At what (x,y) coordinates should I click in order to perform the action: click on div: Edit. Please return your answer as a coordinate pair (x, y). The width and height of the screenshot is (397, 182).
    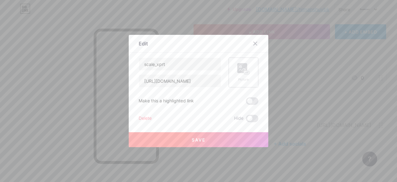
    Looking at the image, I should click on (143, 43).